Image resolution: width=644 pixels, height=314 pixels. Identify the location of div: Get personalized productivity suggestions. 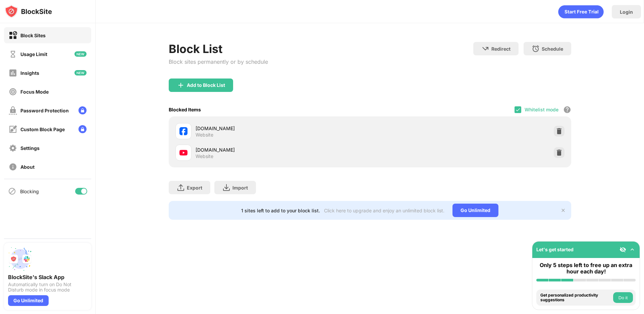
(576, 298).